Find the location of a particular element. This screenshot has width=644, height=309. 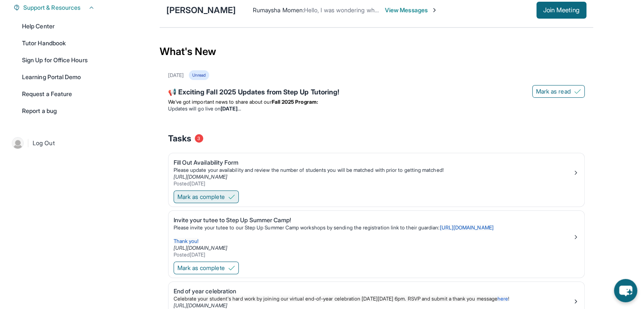

a: Help Center is located at coordinates (58, 26).